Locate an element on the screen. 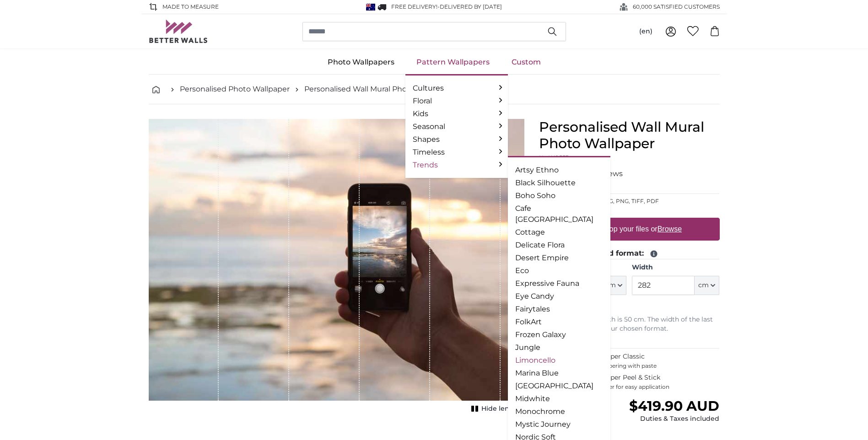 The image size is (868, 440). span: Self-adhesive wallpaper for easy application is located at coordinates (634, 387).